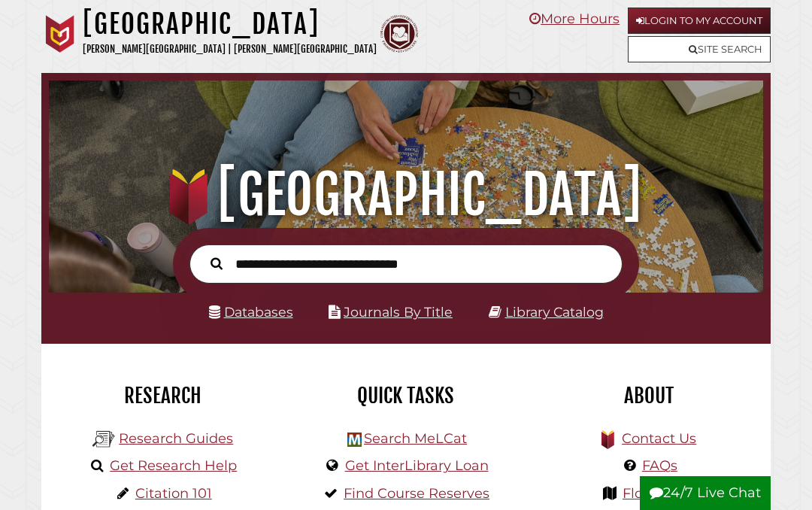 This screenshot has width=812, height=510. I want to click on h2: Research, so click(162, 396).